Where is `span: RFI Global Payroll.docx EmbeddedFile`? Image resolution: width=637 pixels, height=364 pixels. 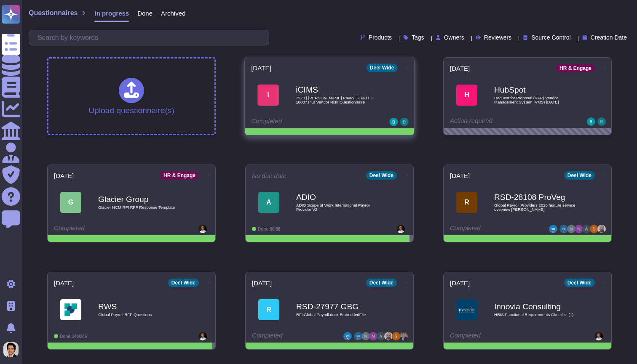 span: RFI Global Payroll.docx EmbeddedFile is located at coordinates (339, 315).